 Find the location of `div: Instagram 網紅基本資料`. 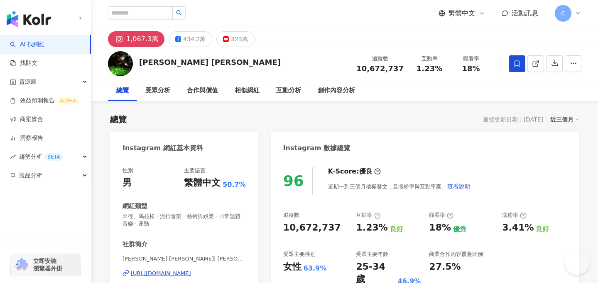

div: Instagram 網紅基本資料 is located at coordinates (163, 148).